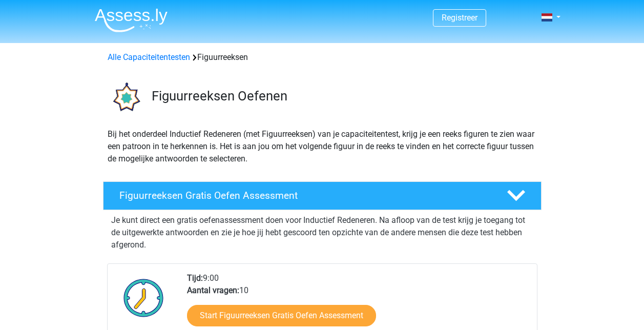 The image size is (644, 330). What do you see at coordinates (213, 290) in the screenshot?
I see `b: Aantal vragen:` at bounding box center [213, 290].